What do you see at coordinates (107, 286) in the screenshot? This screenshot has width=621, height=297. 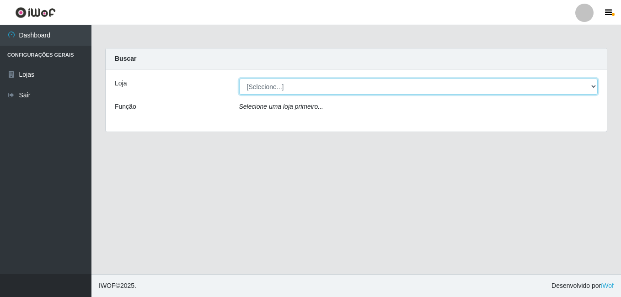 I see `span: IWOF` at bounding box center [107, 286].